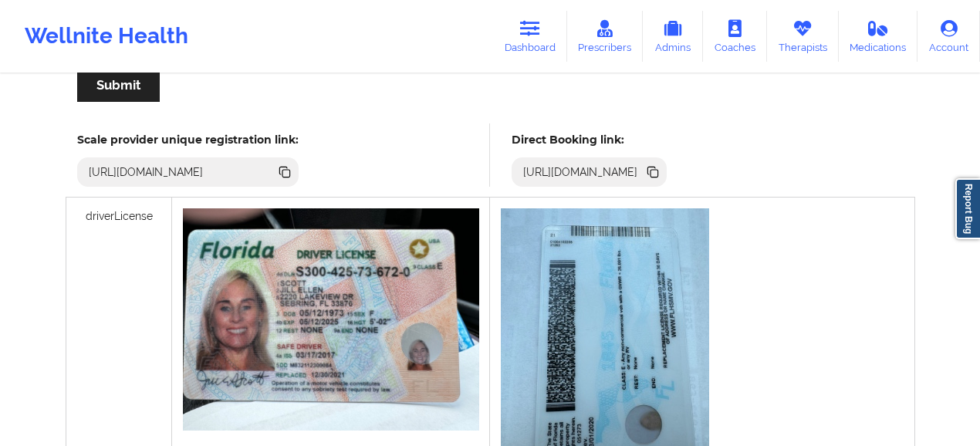 The image size is (980, 446). I want to click on a: Prescribers, so click(605, 36).